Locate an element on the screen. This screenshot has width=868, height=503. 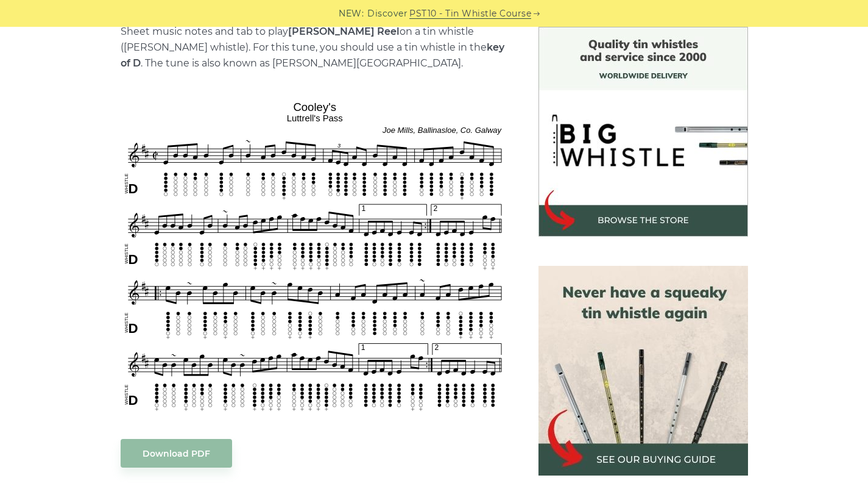
strong: key of D is located at coordinates (313, 55).